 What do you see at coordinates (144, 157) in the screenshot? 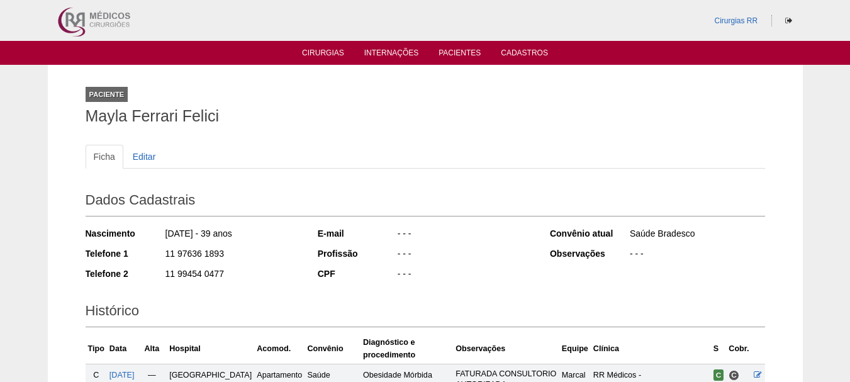
I see `a: Editar` at bounding box center [144, 157].